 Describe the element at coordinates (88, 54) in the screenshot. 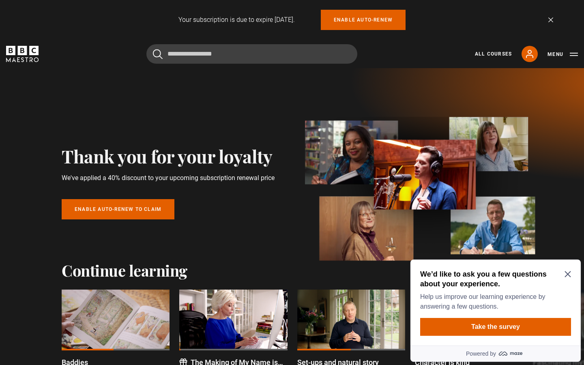

I see `div: Optional study invitation` at that location.